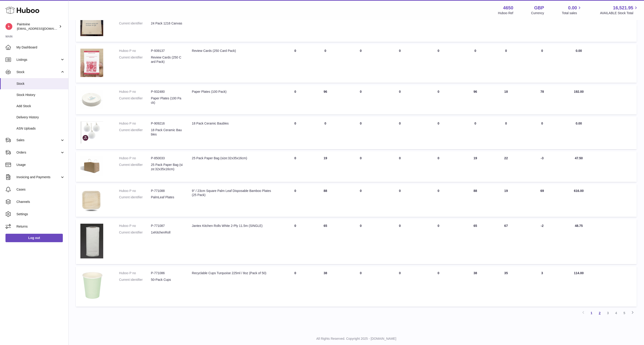 This screenshot has height=345, width=644. I want to click on dd: PalmLeaf Plates, so click(167, 197).